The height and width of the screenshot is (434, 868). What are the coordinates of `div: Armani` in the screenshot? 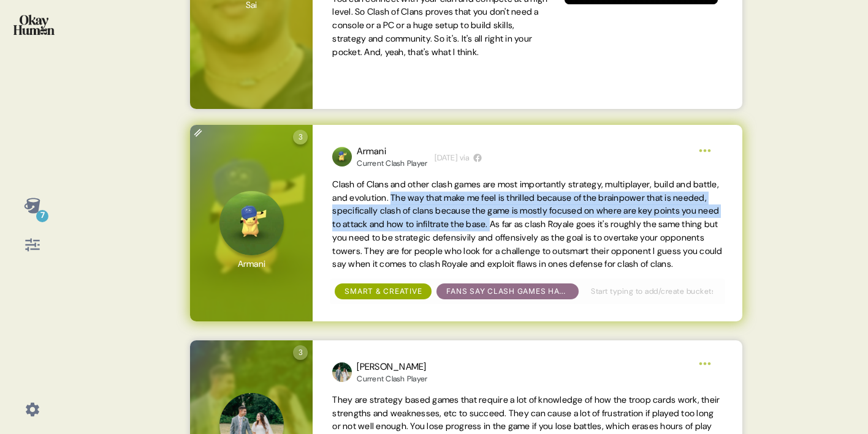 It's located at (391, 152).